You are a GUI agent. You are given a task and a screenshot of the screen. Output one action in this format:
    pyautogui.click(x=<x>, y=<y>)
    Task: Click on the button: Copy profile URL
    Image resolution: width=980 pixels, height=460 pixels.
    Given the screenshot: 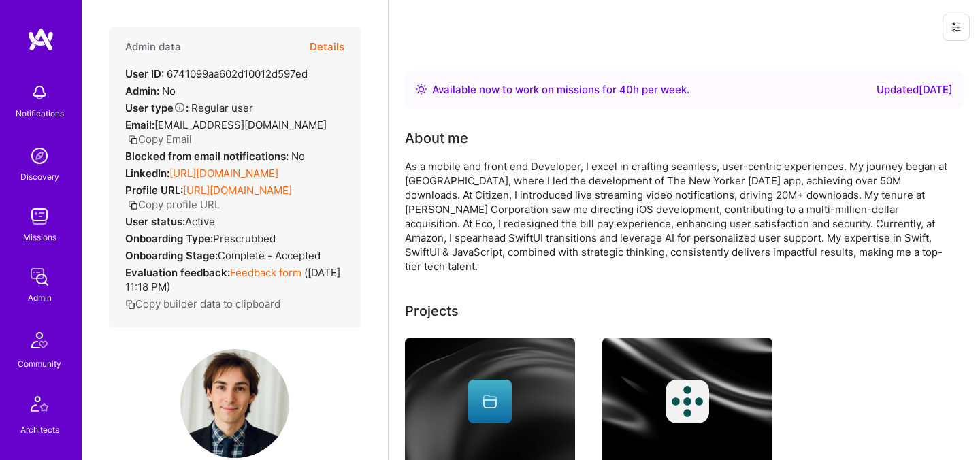 What is the action you would take?
    pyautogui.click(x=173, y=205)
    